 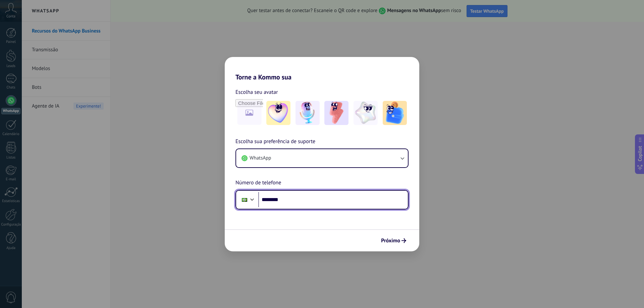 What do you see at coordinates (394, 240) in the screenshot?
I see `button: Próximo` at bounding box center [394, 240].